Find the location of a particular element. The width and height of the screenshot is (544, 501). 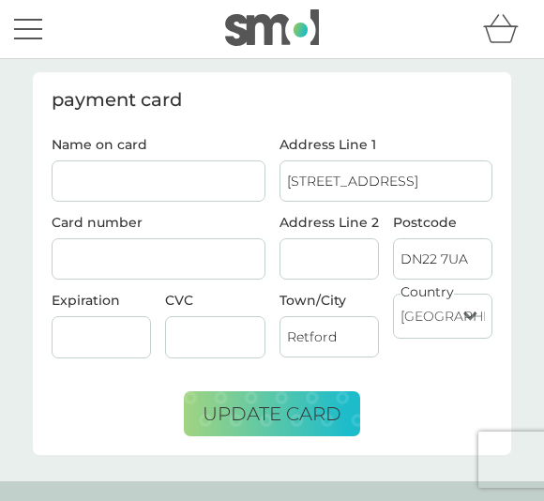

label: Expiration is located at coordinates (85, 300).